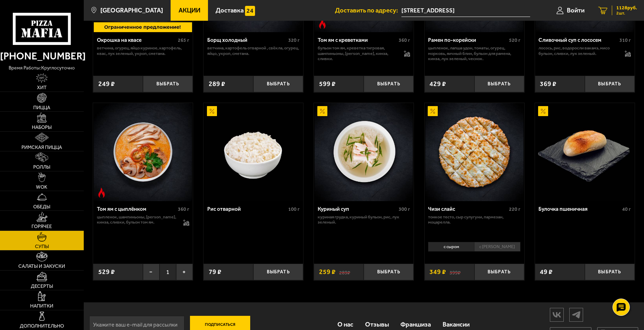 The width and height of the screenshot is (644, 330). What do you see at coordinates (184, 40) in the screenshot?
I see `span: 265 г` at bounding box center [184, 40].